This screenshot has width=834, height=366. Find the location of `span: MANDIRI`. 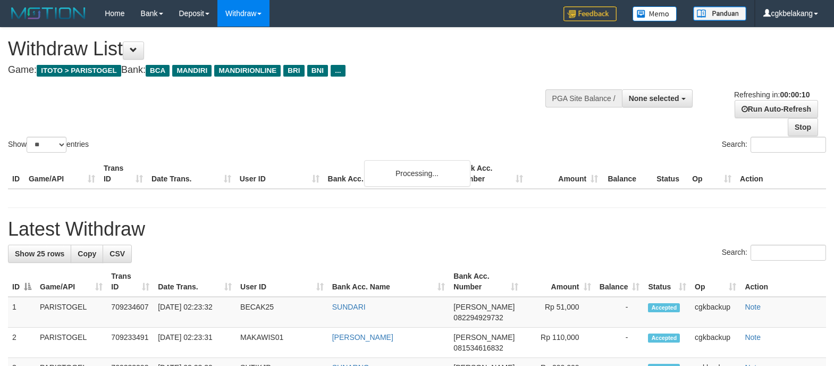

span: MANDIRI is located at coordinates (192, 71).